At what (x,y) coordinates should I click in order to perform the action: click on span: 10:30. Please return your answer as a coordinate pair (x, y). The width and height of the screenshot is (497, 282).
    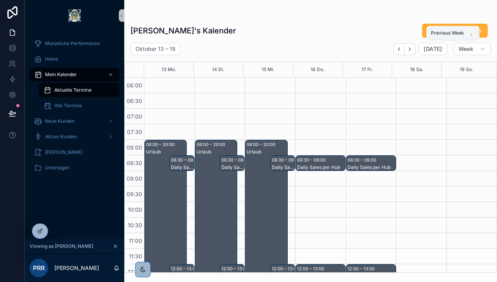
    Looking at the image, I should click on (135, 225).